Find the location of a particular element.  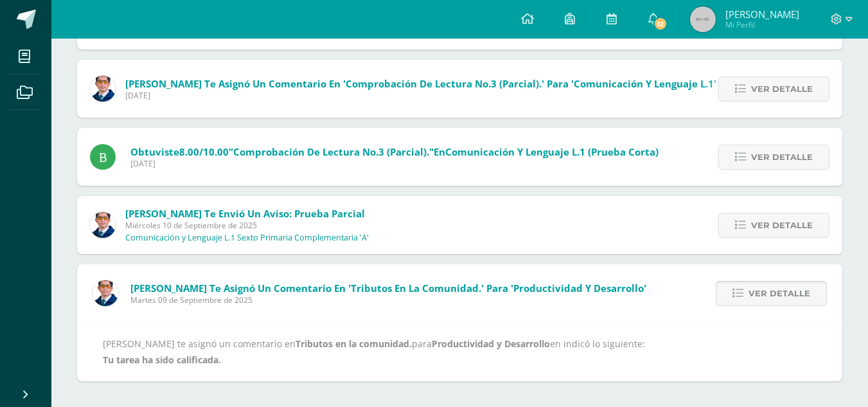

span: Martes 09 de Septiembre de 2025 is located at coordinates (388, 300).